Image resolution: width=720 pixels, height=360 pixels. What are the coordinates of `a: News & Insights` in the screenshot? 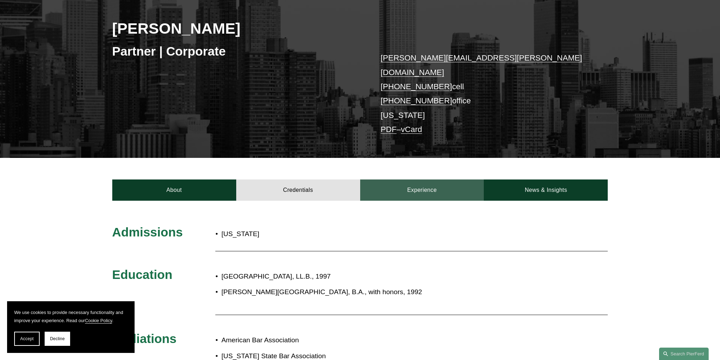 It's located at (546, 190).